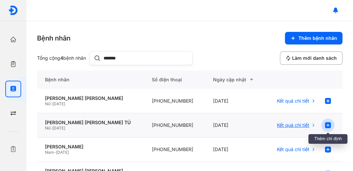 The image size is (353, 171). I want to click on img: logo, so click(13, 10).